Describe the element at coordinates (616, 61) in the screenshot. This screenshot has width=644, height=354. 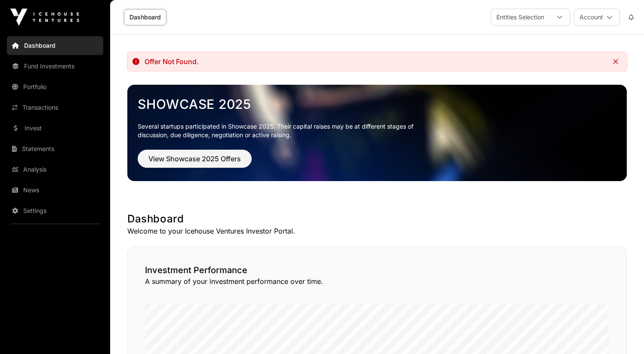
I see `button: Close` at that location.